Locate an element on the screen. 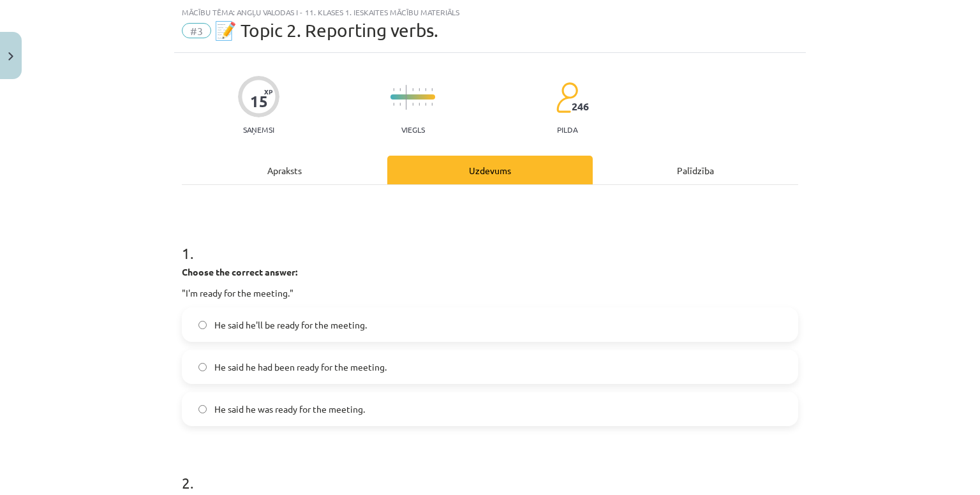 The height and width of the screenshot is (495, 980). p: pilda is located at coordinates (567, 130).